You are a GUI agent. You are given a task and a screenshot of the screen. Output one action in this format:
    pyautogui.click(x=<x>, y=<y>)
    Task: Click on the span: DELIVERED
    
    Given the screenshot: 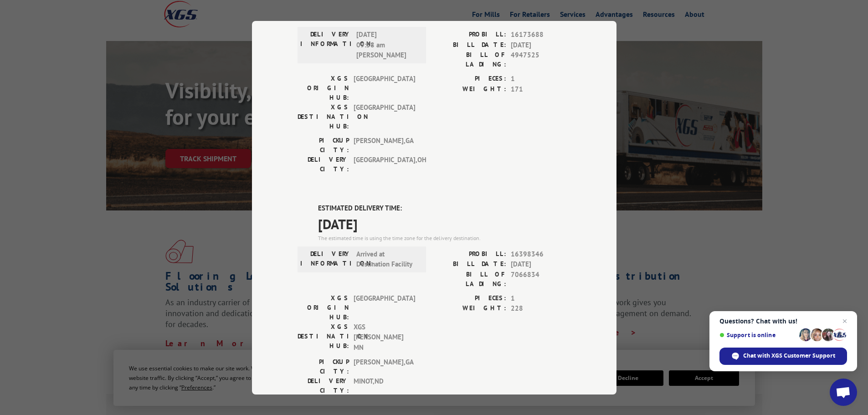 What is the action you would take?
    pyautogui.click(x=444, y=12)
    